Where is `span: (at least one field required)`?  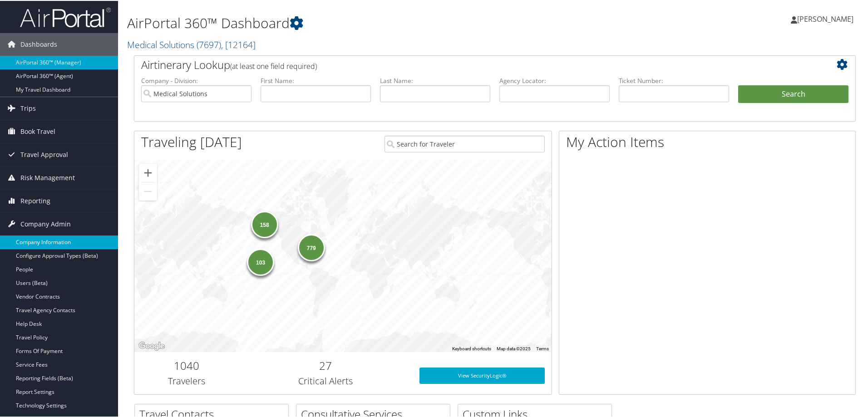 span: (at least one field required) is located at coordinates (273, 65).